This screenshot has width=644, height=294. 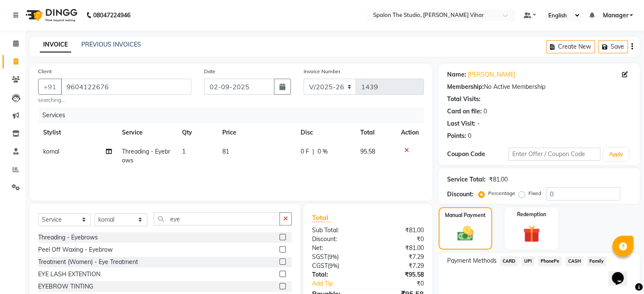 I want to click on input: Search by Name/Mobile/Email/Code, so click(x=126, y=87).